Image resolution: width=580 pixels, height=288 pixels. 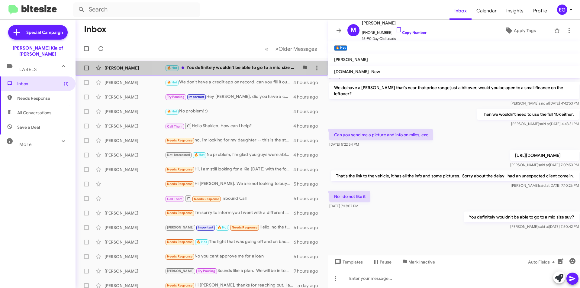 What do you see at coordinates (382, 262) in the screenshot?
I see `button: Pause` at bounding box center [382, 262].